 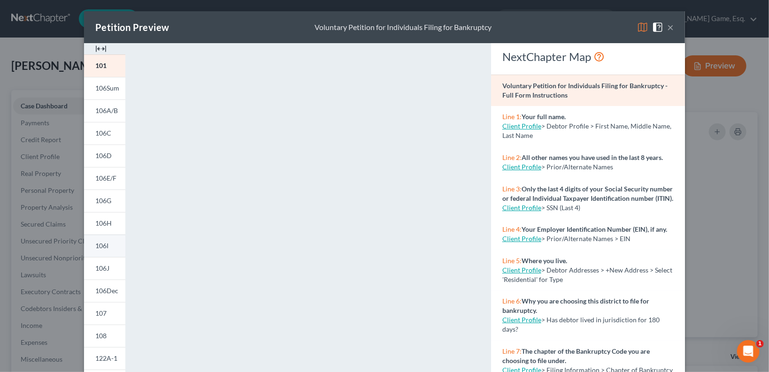 What do you see at coordinates (512, 351) in the screenshot?
I see `span: Line 7:` at bounding box center [512, 351].